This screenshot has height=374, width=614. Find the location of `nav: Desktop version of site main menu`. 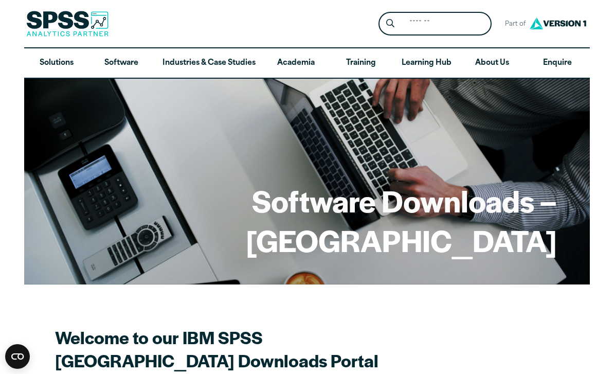

nav: Desktop version of site main menu is located at coordinates (307, 63).